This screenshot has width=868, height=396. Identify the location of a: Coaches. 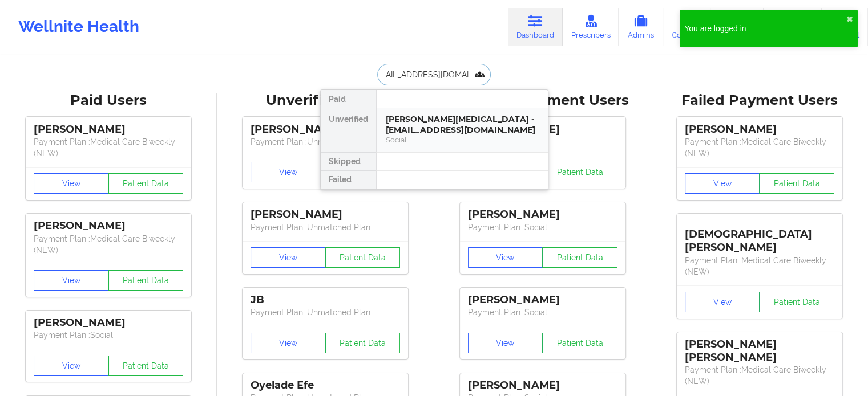
(687, 27).